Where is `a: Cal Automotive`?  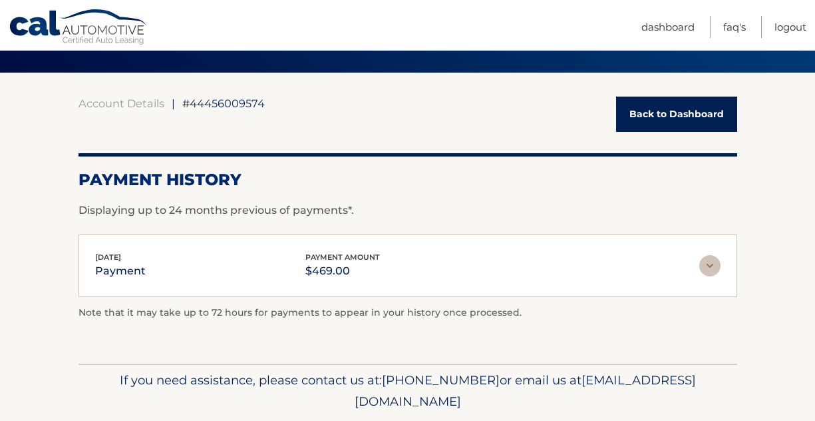
a: Cal Automotive is located at coordinates (79, 28).